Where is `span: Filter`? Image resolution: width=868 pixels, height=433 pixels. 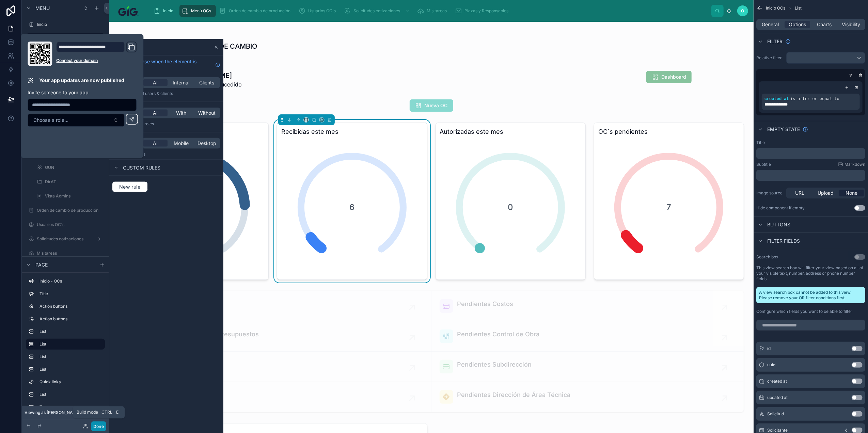 span: Filter is located at coordinates (775, 41).